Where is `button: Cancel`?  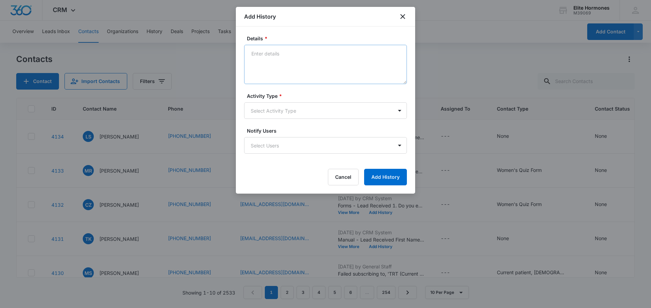
button: Cancel is located at coordinates (343, 177).